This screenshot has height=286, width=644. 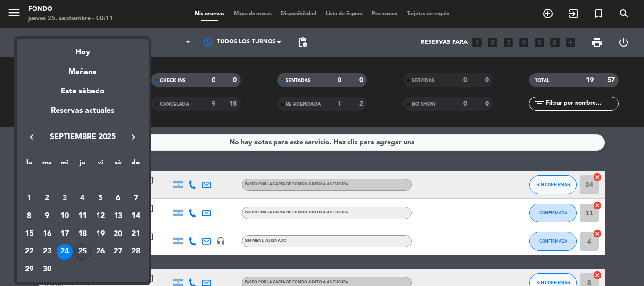 I want to click on div: 10, so click(x=65, y=216).